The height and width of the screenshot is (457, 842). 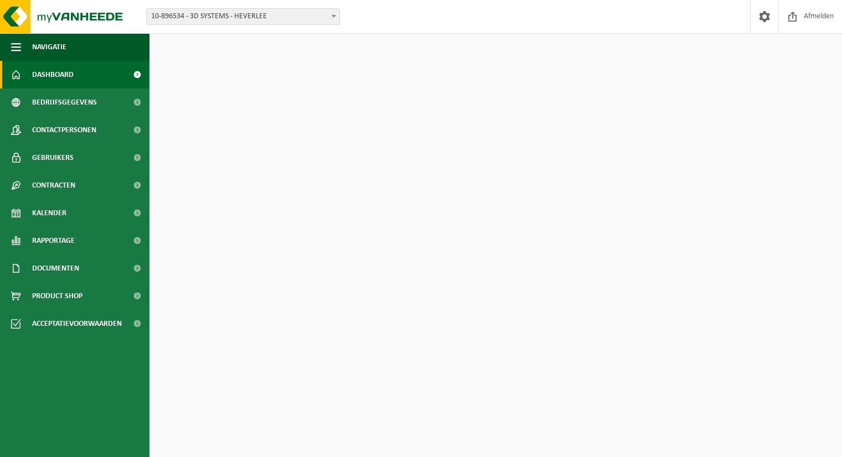 What do you see at coordinates (49, 47) in the screenshot?
I see `span: Navigatie` at bounding box center [49, 47].